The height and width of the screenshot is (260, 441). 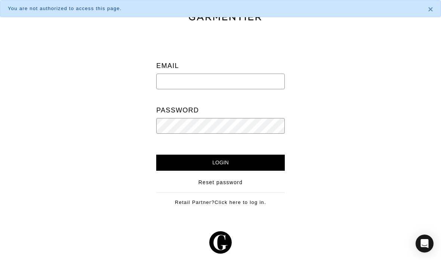 I want to click on img: g-602364139e5867ba59c769ce4266a9601a3871a1516a6a4c3533f4bc45e69684.svg, so click(x=221, y=243).